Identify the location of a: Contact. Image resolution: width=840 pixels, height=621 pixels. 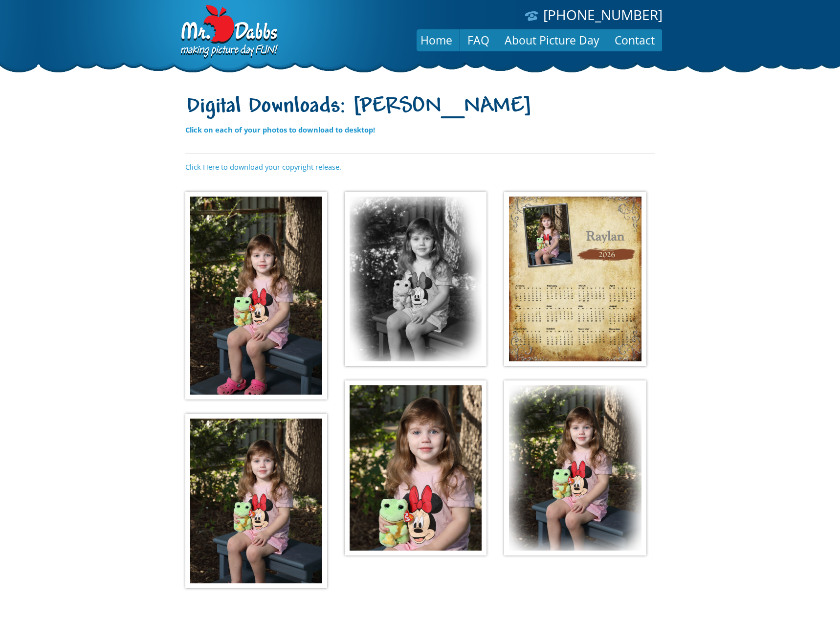
(635, 40).